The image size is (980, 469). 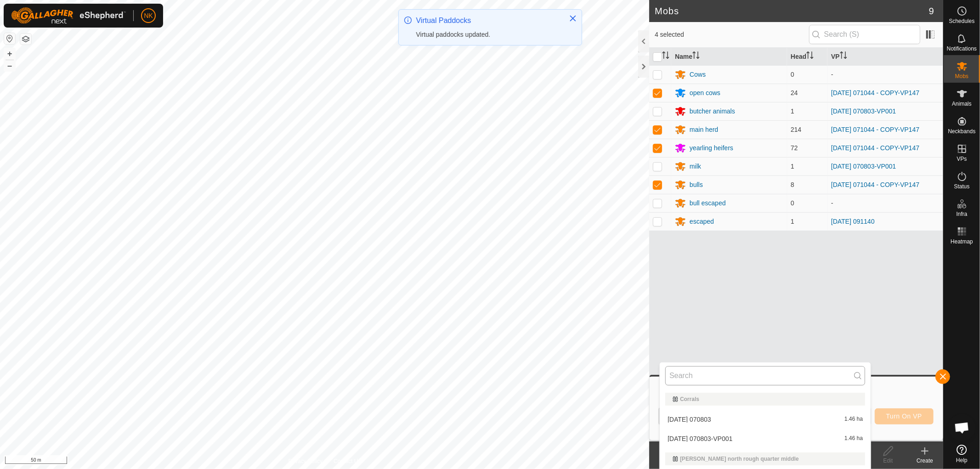 I want to click on button: Turn On VP, so click(x=905, y=416).